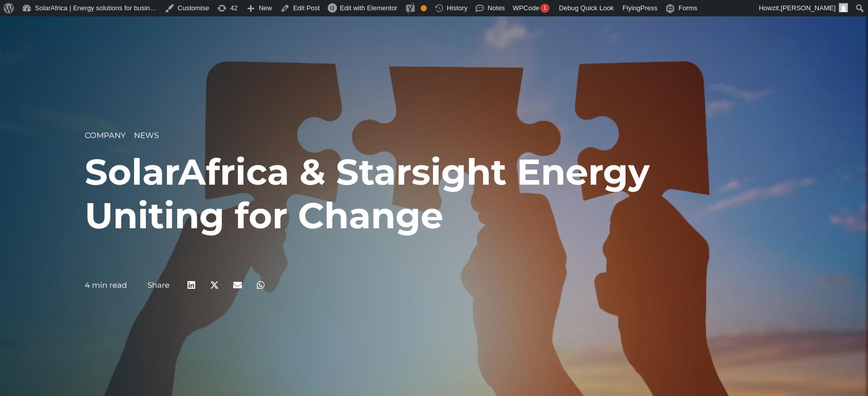  Describe the element at coordinates (260, 285) in the screenshot. I see `div: Share on whatsapp` at that location.